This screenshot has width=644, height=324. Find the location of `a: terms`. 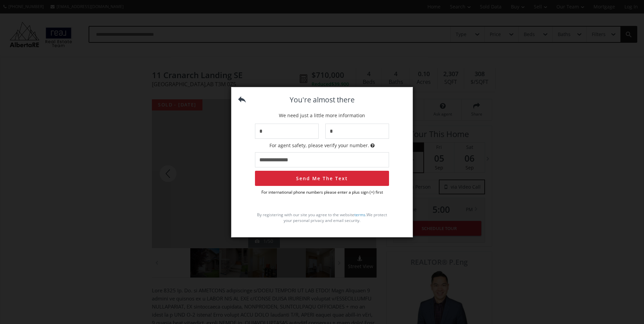

a: terms is located at coordinates (360, 214).